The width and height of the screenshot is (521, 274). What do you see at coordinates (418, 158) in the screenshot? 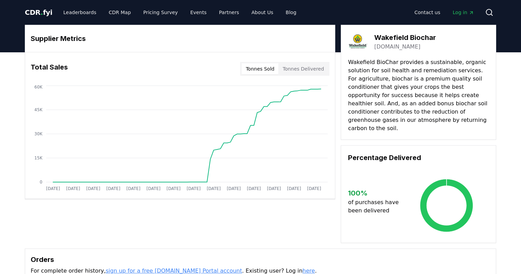
I see `h3: Percentage Delivered` at bounding box center [418, 158].